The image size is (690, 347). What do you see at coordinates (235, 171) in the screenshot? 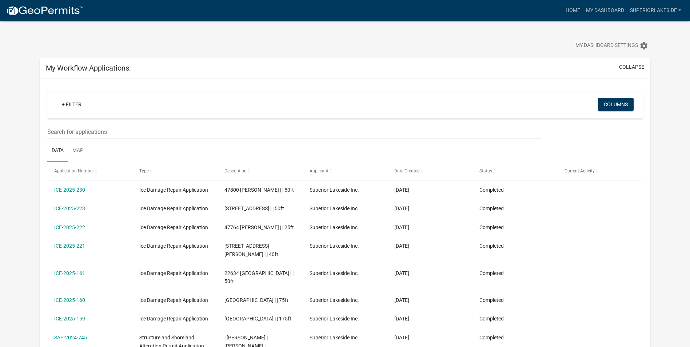
I see `span: Description` at bounding box center [235, 171].